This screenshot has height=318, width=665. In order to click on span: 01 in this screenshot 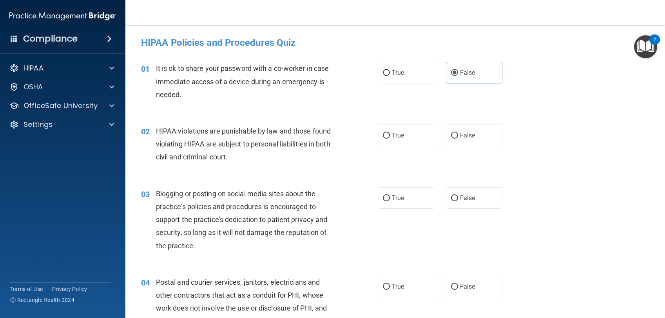, I will do `click(145, 69)`.